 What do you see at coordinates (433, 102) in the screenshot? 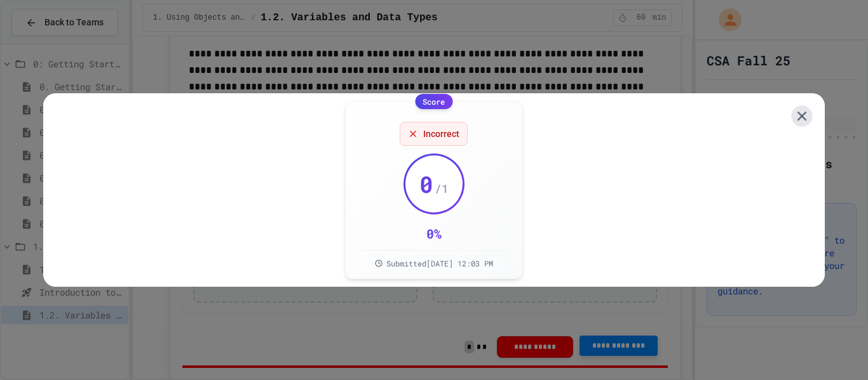
I see `div: Score` at bounding box center [433, 102].